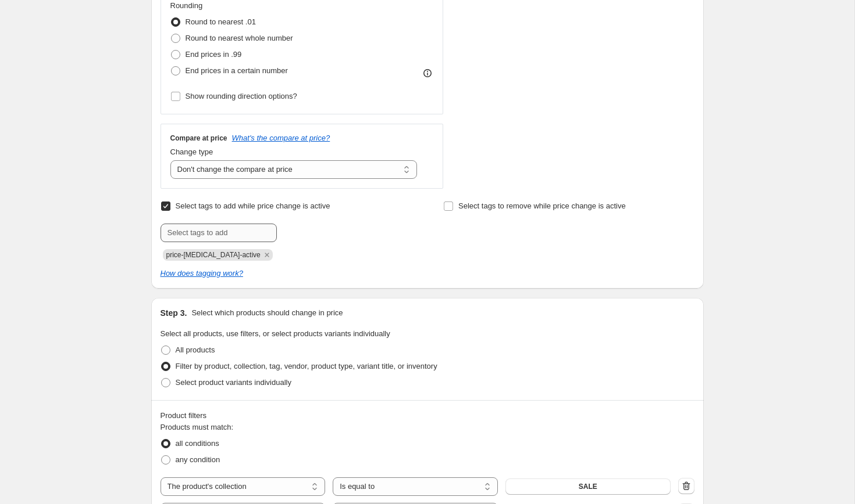 This screenshot has height=504, width=855. What do you see at coordinates (213, 54) in the screenshot?
I see `span: End prices in .99` at bounding box center [213, 54].